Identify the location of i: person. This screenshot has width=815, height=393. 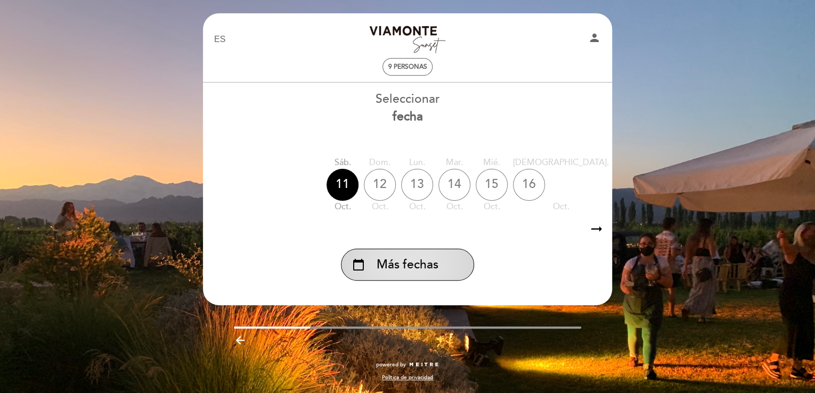
(595, 38).